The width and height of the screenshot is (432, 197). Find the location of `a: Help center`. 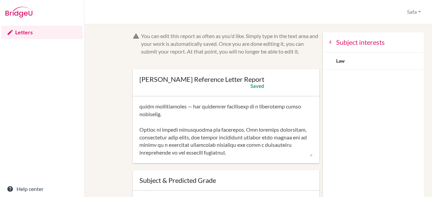

a: Help center is located at coordinates (42, 189).